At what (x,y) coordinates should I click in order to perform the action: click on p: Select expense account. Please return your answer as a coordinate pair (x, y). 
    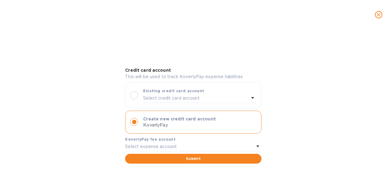
    Looking at the image, I should click on (151, 146).